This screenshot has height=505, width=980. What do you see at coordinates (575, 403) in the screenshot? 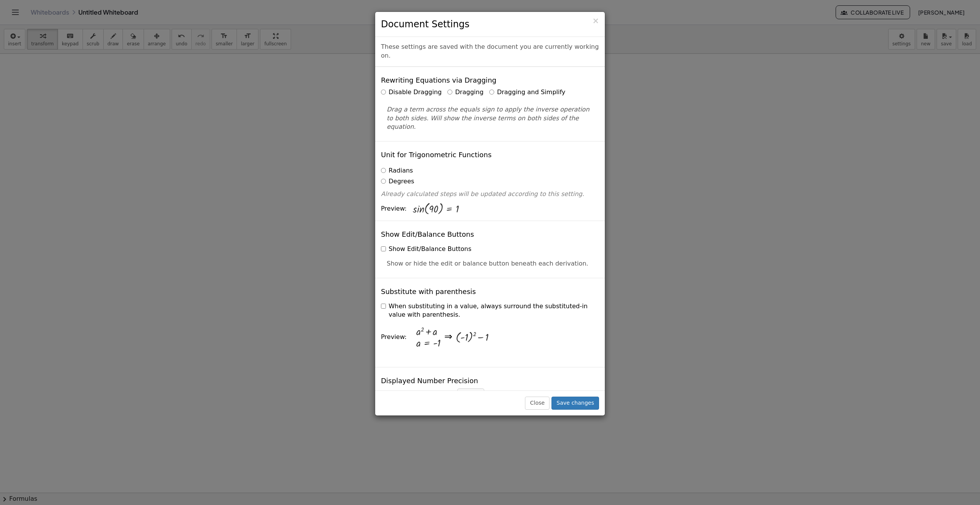
I see `button: Save changes` at bounding box center [575, 403].